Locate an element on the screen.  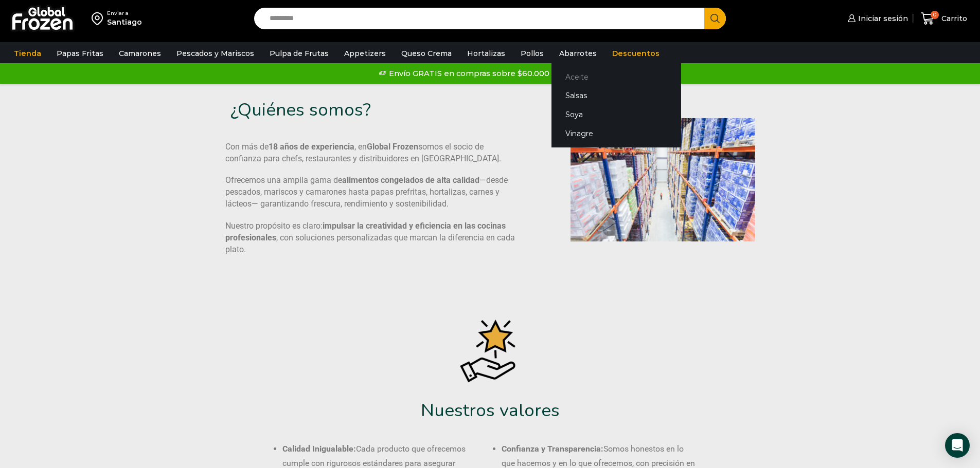
b: 18 años de experiencia is located at coordinates (311, 147).